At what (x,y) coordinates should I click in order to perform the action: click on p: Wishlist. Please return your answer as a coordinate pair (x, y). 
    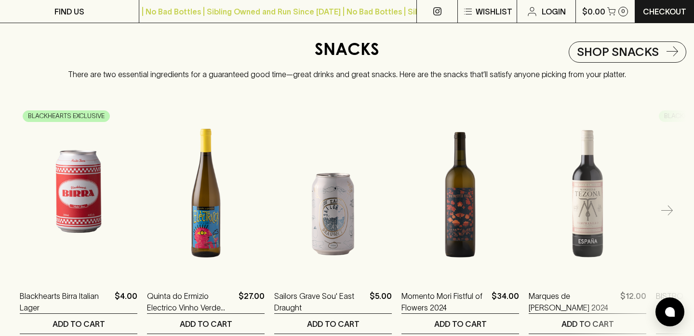
    Looking at the image, I should click on (494, 12).